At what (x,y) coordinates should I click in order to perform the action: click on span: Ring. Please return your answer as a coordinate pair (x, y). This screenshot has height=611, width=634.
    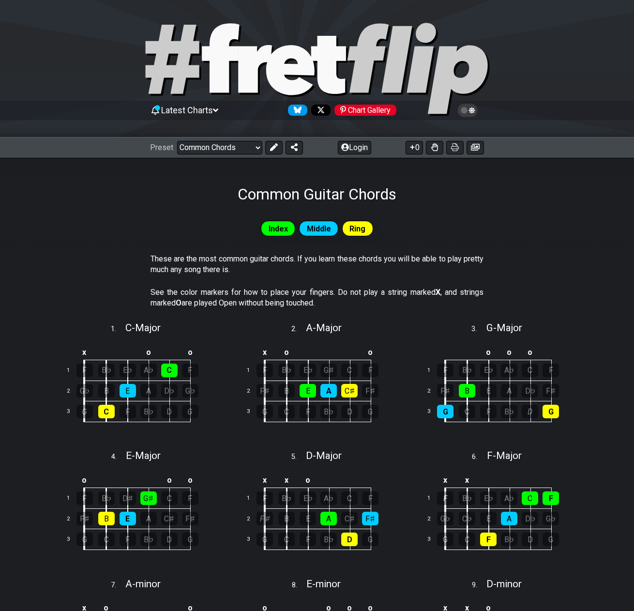
    Looking at the image, I should click on (357, 228).